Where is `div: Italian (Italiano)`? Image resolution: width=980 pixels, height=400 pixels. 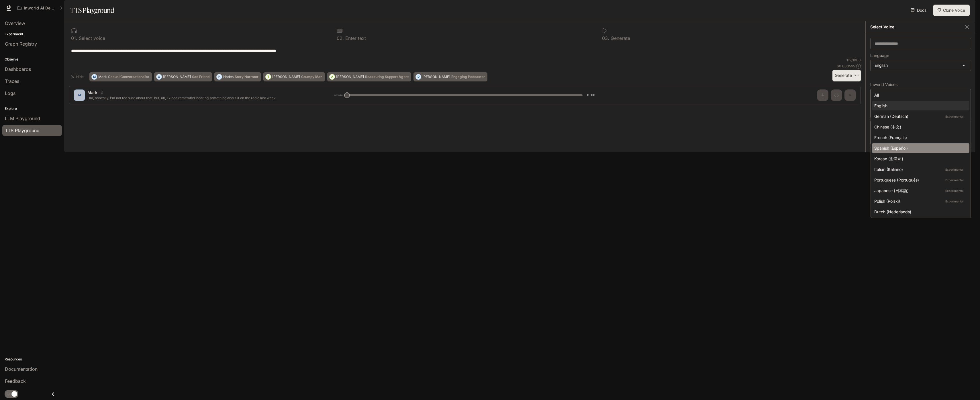
div: Italian (Italiano) is located at coordinates (920, 169).